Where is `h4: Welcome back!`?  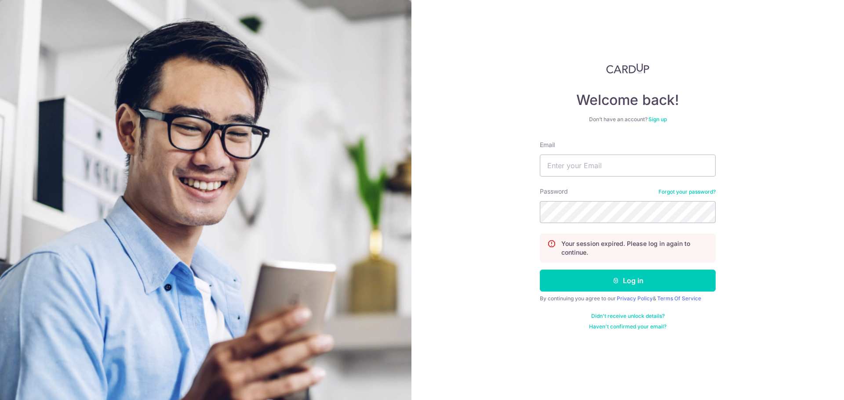
h4: Welcome back! is located at coordinates (627, 100).